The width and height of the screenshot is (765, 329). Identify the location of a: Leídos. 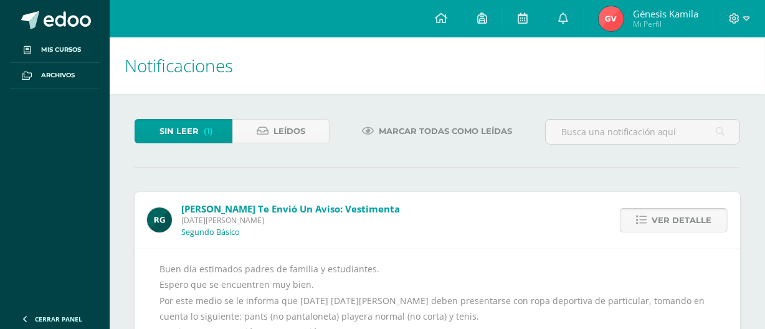
(281, 131).